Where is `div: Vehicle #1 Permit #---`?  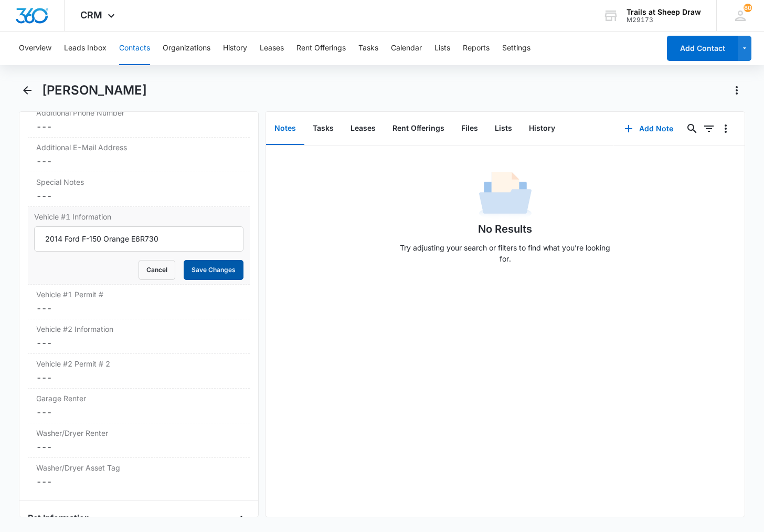 div: Vehicle #1 Permit #--- is located at coordinates (138, 302).